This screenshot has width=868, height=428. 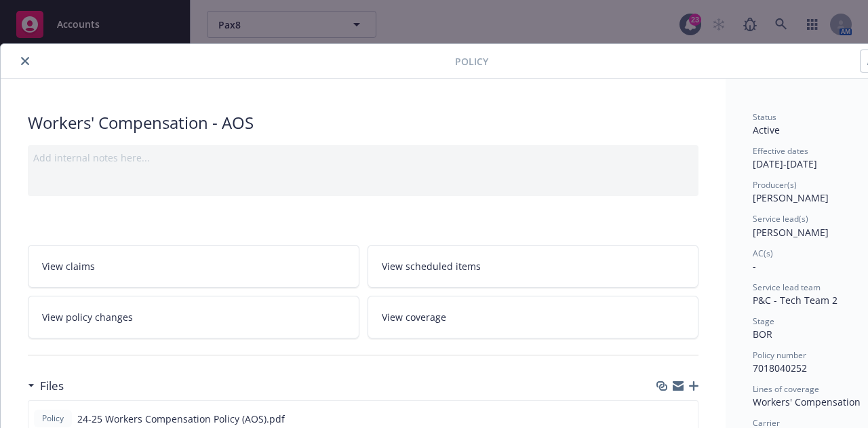 What do you see at coordinates (363, 157) in the screenshot?
I see `div: Add internal notes here...` at bounding box center [363, 157].